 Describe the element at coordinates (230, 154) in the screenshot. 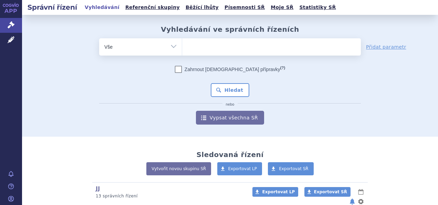

I see `h2: Sledovaná řízení` at that location.